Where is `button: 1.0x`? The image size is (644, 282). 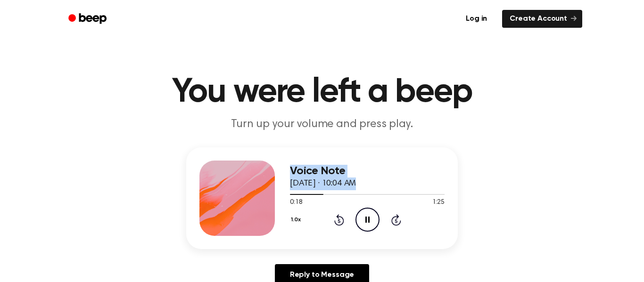
button: 1.0x is located at coordinates (297, 220).